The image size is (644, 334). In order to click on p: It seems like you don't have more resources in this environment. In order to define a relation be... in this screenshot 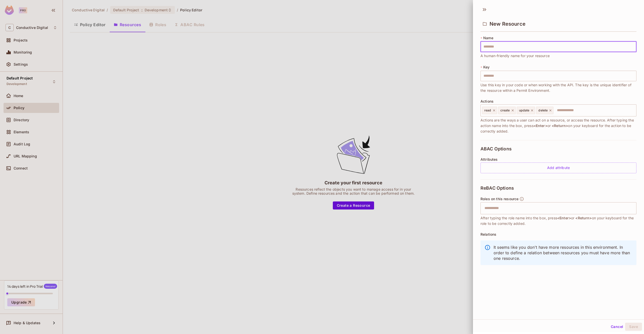, I will do `click(563, 253)`.